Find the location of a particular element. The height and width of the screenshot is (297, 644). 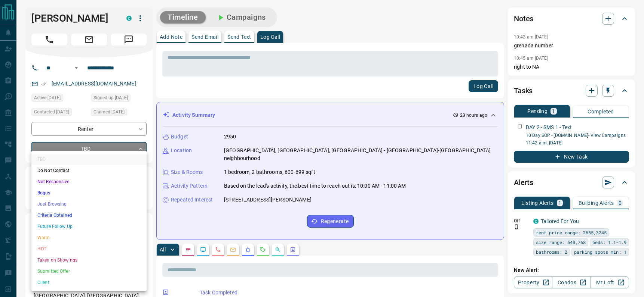

li: Bogus is located at coordinates (89, 193).